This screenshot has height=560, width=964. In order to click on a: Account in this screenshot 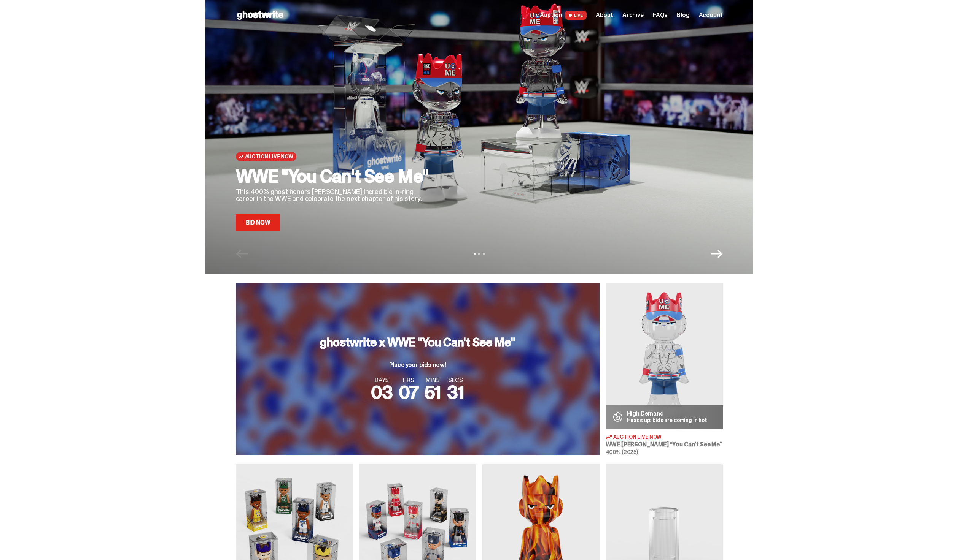, I will do `click(710, 15)`.